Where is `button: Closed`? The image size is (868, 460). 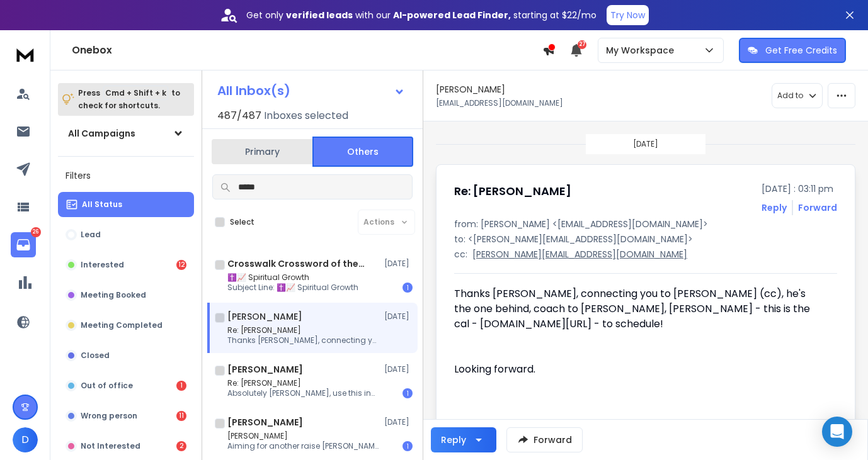
button: Closed is located at coordinates (126, 356).